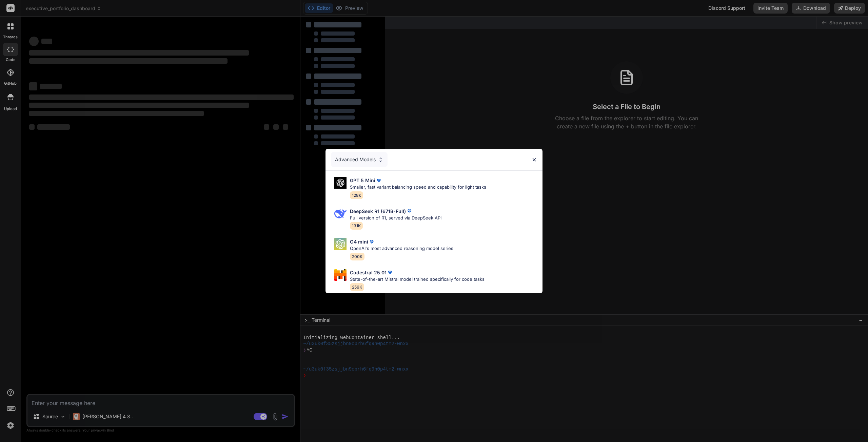 This screenshot has height=442, width=868. I want to click on span: 200K, so click(357, 256).